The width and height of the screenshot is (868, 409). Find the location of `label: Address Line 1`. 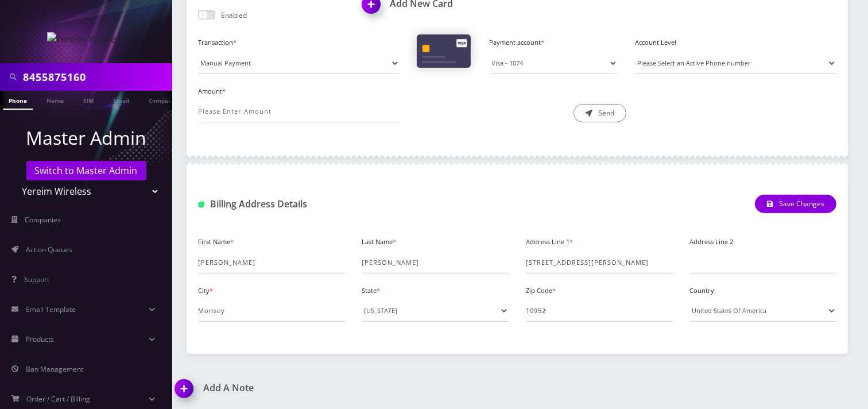

label: Address Line 1 is located at coordinates (549, 241).